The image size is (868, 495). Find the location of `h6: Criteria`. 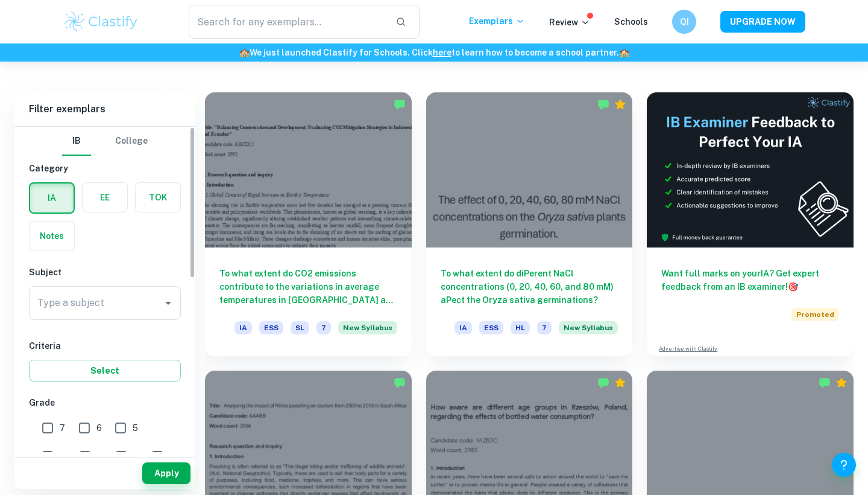

h6: Criteria is located at coordinates (105, 345).